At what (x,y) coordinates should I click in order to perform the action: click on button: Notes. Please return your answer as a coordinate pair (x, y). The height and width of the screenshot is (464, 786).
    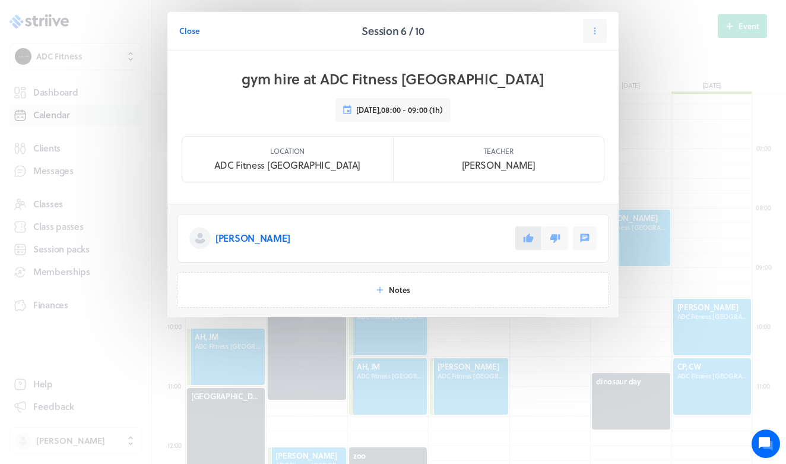
    Looking at the image, I should click on (393, 290).